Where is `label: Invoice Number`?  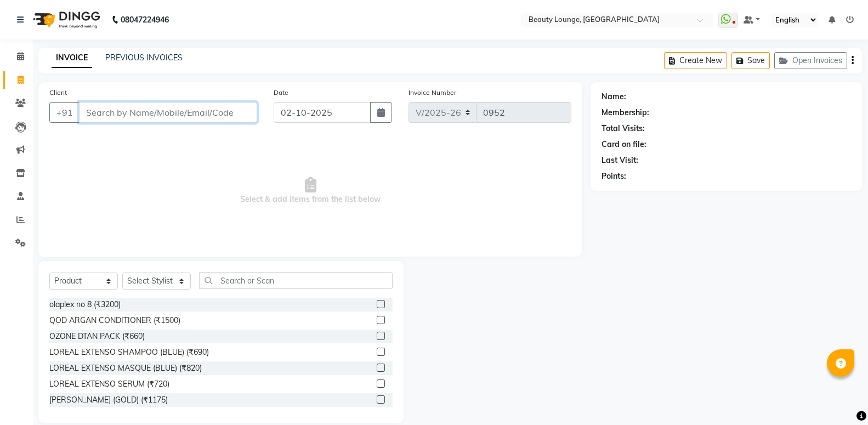
label: Invoice Number is located at coordinates (432, 93).